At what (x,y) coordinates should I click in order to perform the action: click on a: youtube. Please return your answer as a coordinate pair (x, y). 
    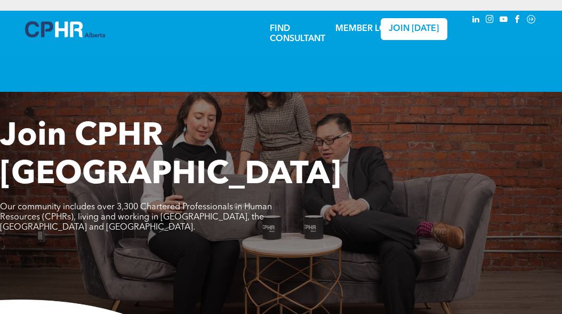
    Looking at the image, I should click on (504, 20).